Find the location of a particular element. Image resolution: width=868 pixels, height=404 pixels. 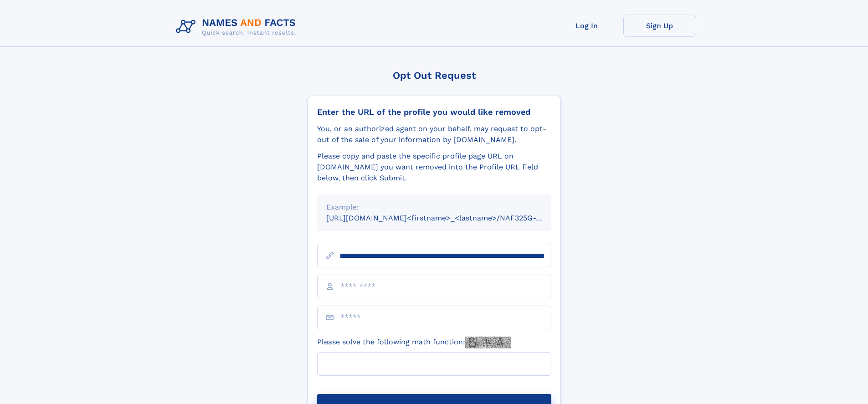

a: Log In is located at coordinates (587, 26).